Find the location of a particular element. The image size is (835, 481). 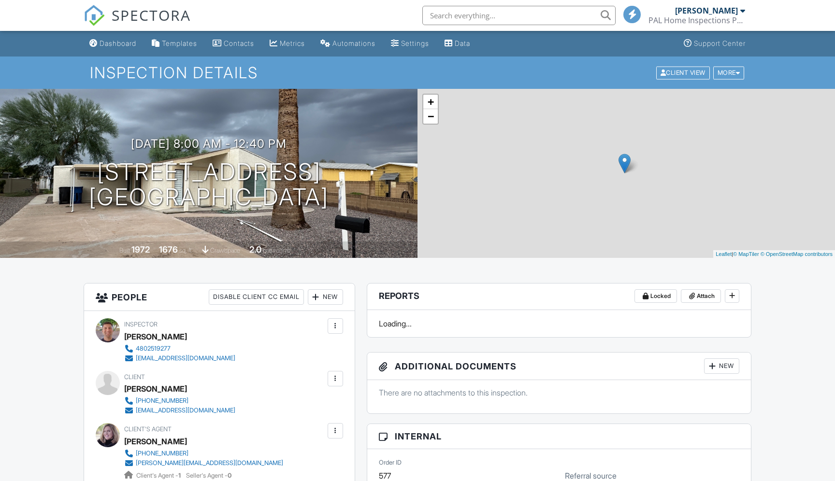

span: crawlspace is located at coordinates (225, 250).